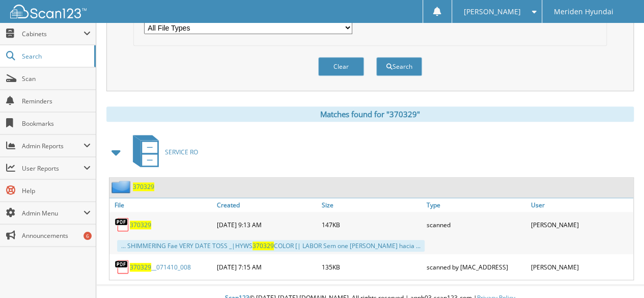 The image size is (644, 298). What do you see at coordinates (582, 205) in the screenshot?
I see `a: User` at bounding box center [582, 205].